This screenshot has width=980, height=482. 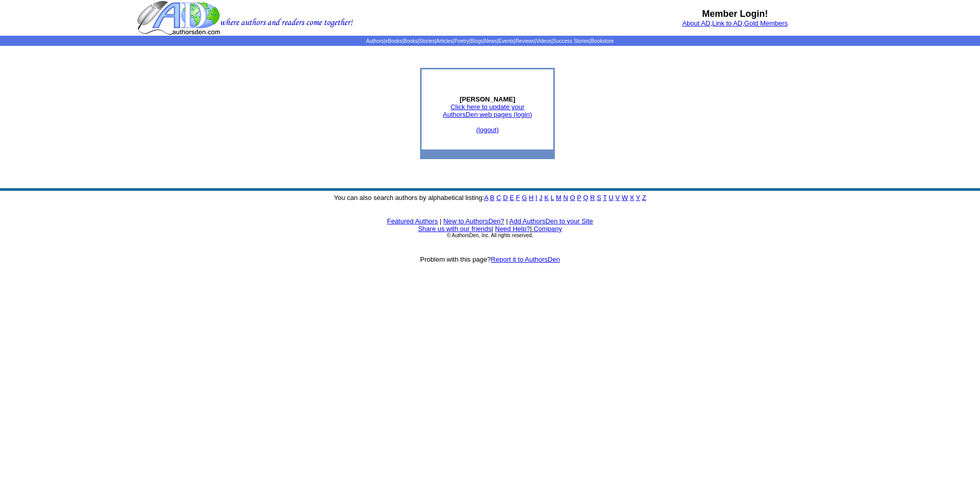 What do you see at coordinates (513, 229) in the screenshot?
I see `a: Need Help?` at bounding box center [513, 229].